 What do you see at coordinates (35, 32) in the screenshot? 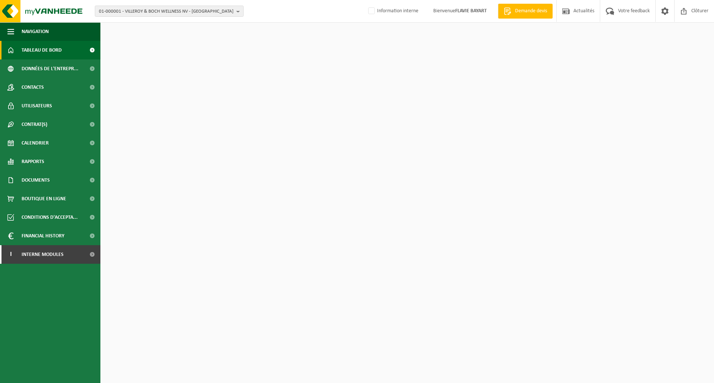
I see `span: Navigation` at bounding box center [35, 32].